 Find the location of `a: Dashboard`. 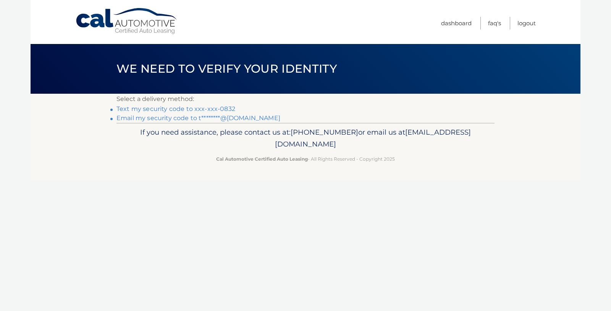

a: Dashboard is located at coordinates (456, 23).